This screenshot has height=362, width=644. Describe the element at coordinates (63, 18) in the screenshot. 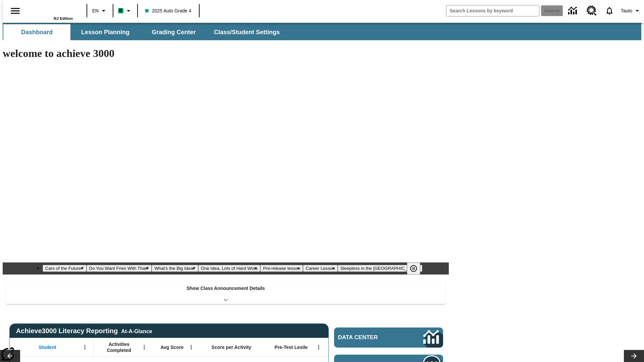

I see `span: NJ Edition` at that location.